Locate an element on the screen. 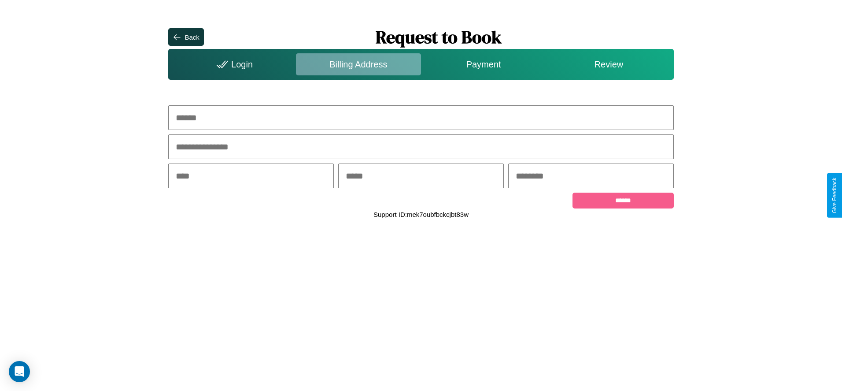 The image size is (842, 391). div: Give Feedback is located at coordinates (835, 195).